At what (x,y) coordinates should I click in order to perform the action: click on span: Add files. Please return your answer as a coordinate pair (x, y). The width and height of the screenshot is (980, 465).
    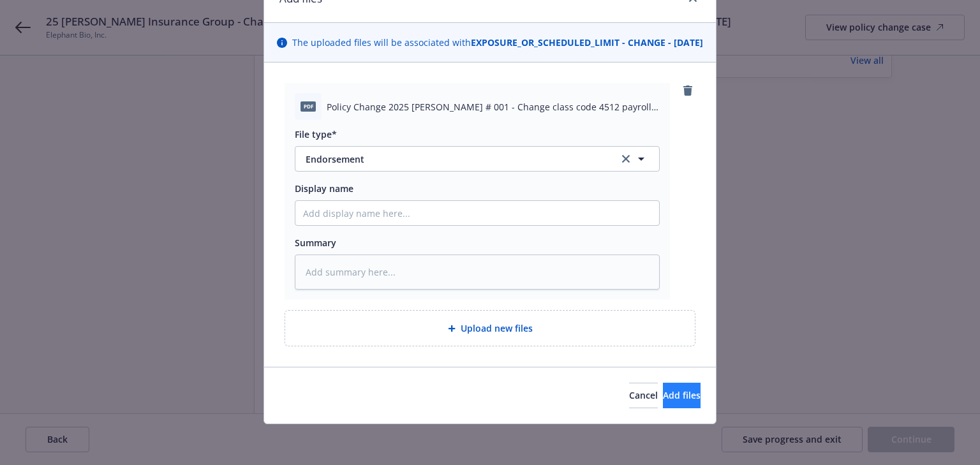
    Looking at the image, I should click on (681, 395).